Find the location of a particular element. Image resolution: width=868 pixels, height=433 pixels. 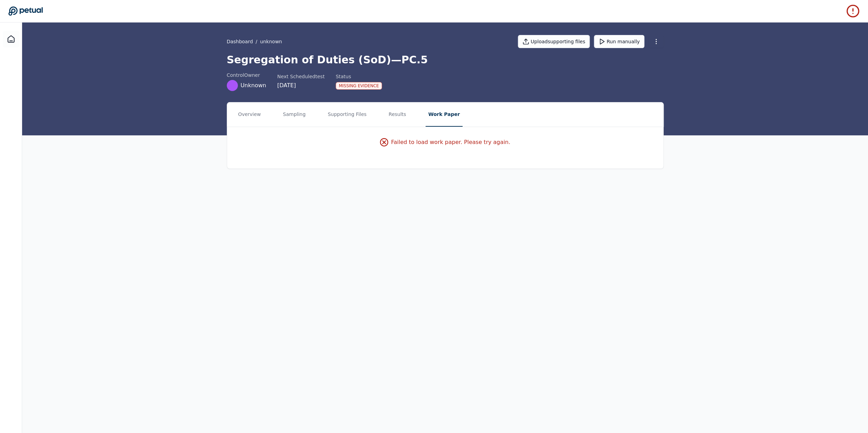

h1: Segregation of Duties (SoD) — PC.5 is located at coordinates (445, 60).